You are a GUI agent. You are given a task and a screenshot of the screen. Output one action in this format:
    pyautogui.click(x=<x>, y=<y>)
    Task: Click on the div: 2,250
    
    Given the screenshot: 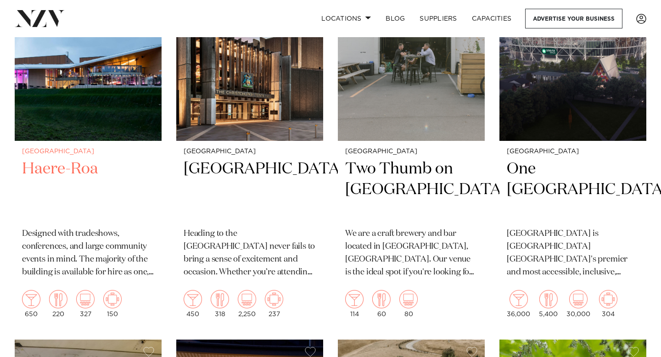 What is the action you would take?
    pyautogui.click(x=247, y=304)
    